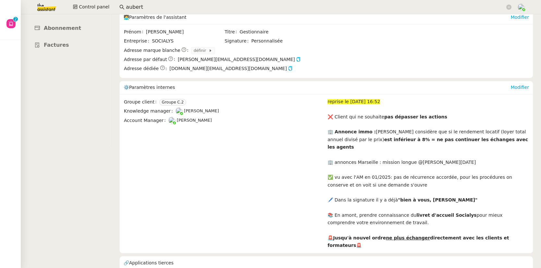  I want to click on span: Entreprise, so click(138, 41).